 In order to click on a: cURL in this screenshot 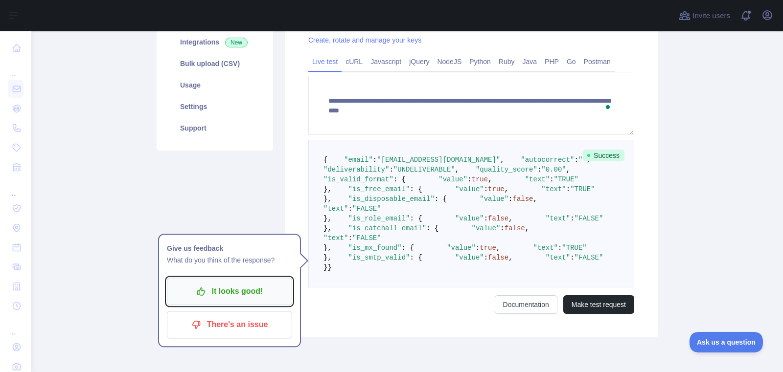, I will do `click(354, 62)`.